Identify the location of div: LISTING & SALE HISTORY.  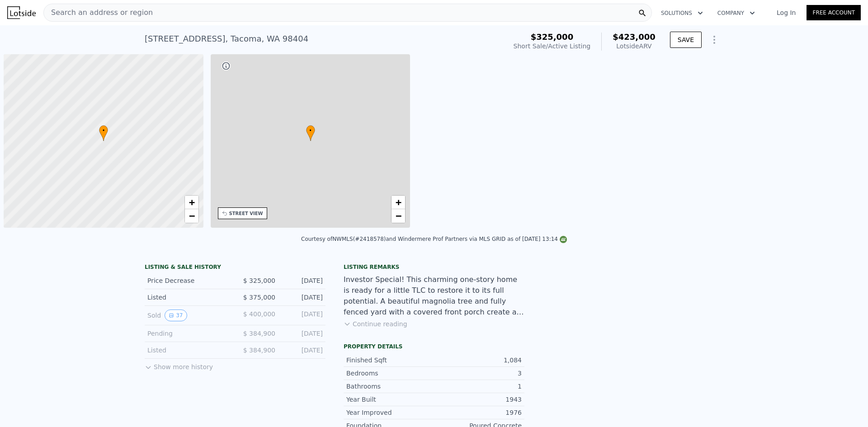
(235, 268).